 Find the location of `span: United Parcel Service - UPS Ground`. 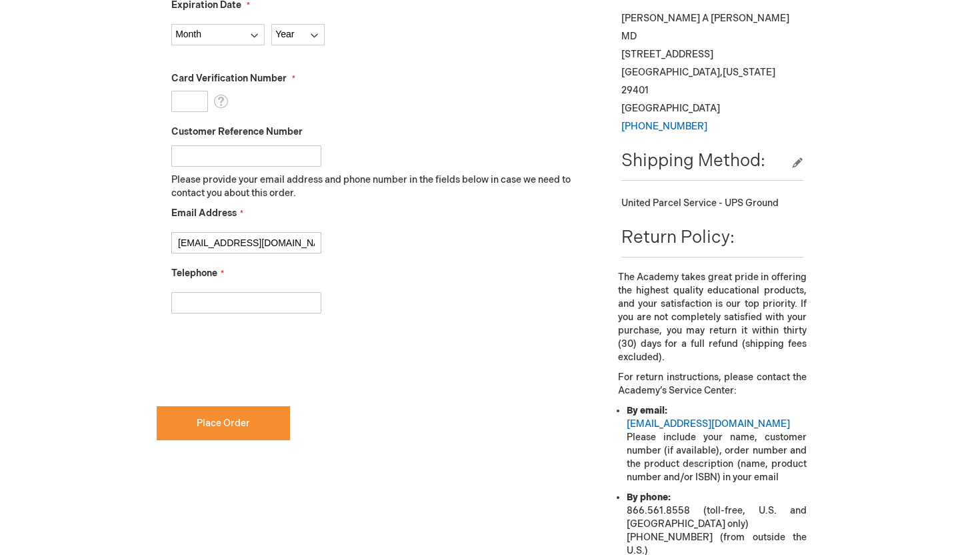

span: United Parcel Service - UPS Ground is located at coordinates (700, 203).